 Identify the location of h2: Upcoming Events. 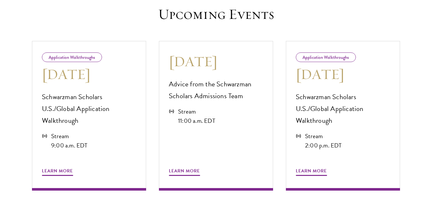
(216, 14).